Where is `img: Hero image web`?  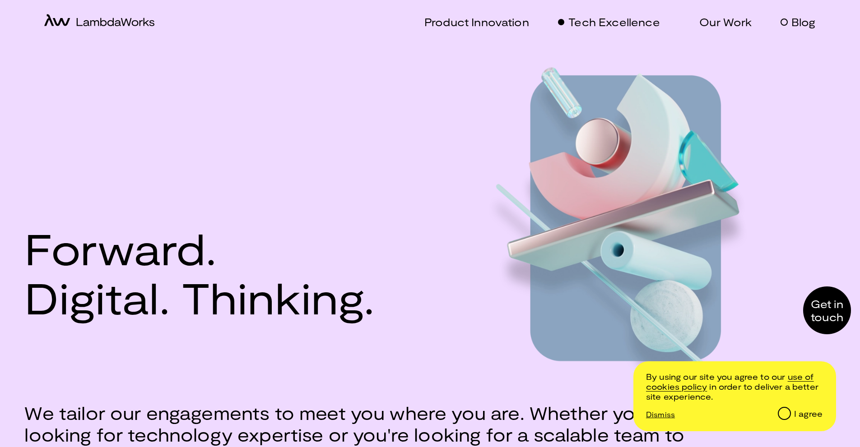
img: Hero image web is located at coordinates (629, 230).